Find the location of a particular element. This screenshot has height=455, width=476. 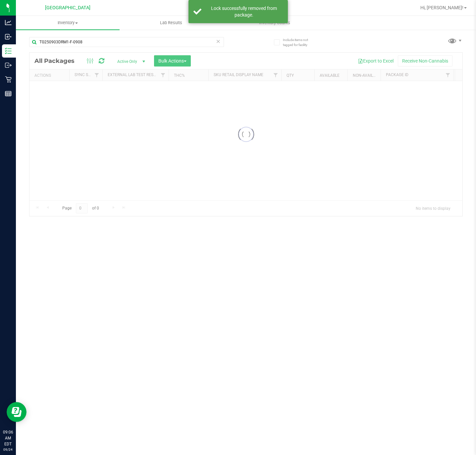

inline-svg: Inbound is located at coordinates (8, 37).